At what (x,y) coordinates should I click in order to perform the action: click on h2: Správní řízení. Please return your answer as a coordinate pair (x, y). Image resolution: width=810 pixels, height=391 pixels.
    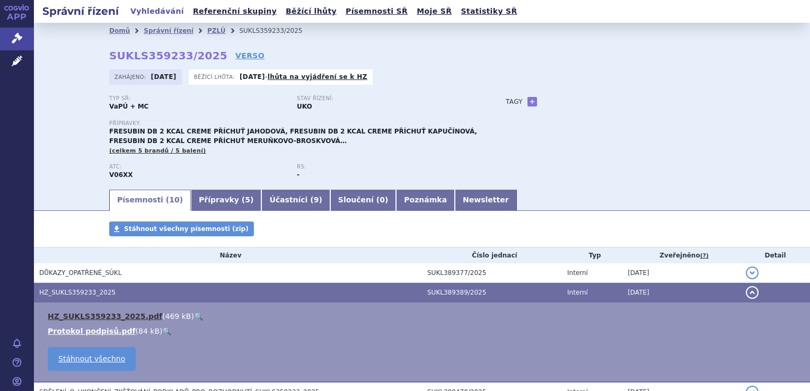
    Looking at the image, I should click on (81, 11).